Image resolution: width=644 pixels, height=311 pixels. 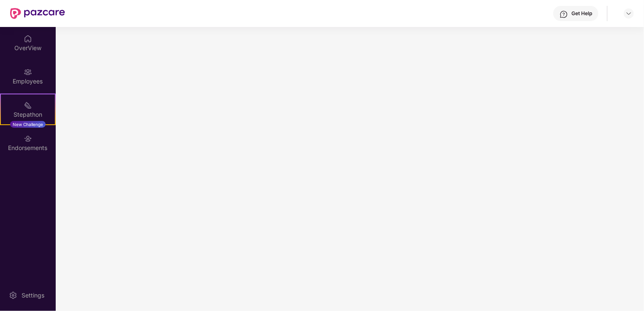 I want to click on img: New Pazcare Logo, so click(x=37, y=13).